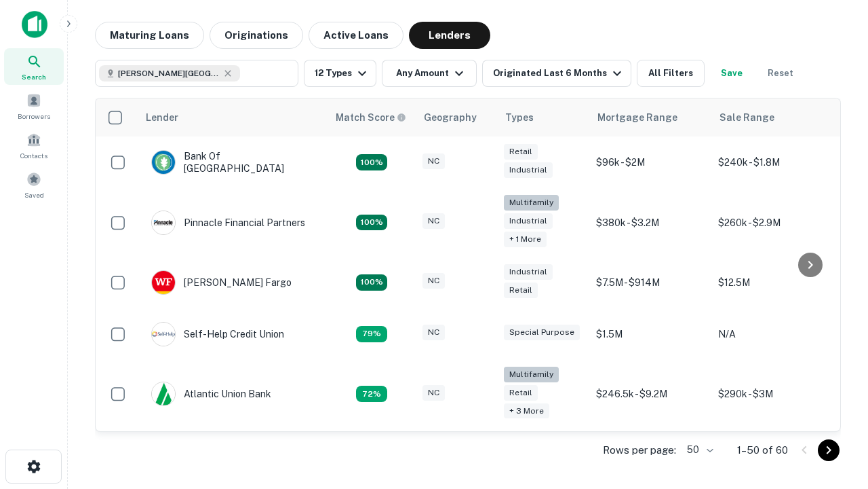 This screenshot has width=868, height=489. Describe the element at coordinates (228, 222) in the screenshot. I see `div: Pinnacle Financial Partners` at that location.